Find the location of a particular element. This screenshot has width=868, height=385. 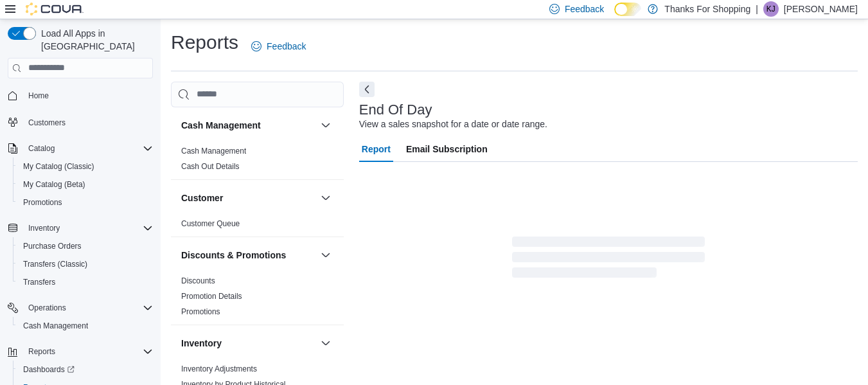

p: Thanks For Shopping is located at coordinates (708, 9).